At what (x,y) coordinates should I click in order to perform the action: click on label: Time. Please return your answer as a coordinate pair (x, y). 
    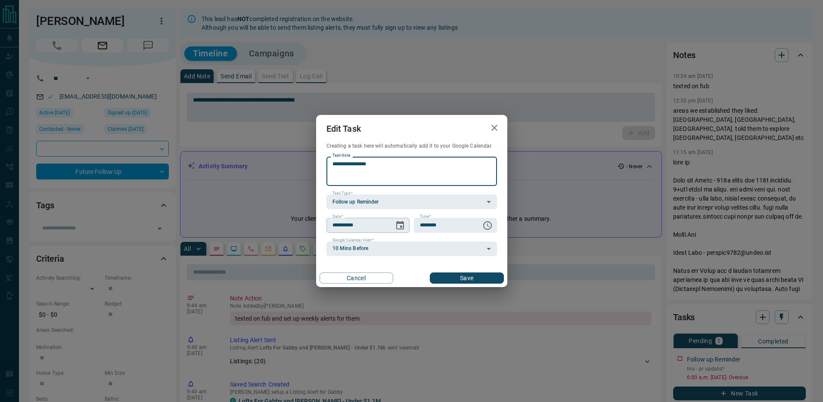
    Looking at the image, I should click on (426, 217).